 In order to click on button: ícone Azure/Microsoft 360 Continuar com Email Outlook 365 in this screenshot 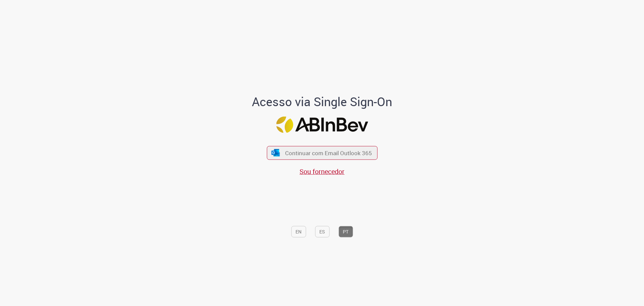, I will do `click(322, 153)`.